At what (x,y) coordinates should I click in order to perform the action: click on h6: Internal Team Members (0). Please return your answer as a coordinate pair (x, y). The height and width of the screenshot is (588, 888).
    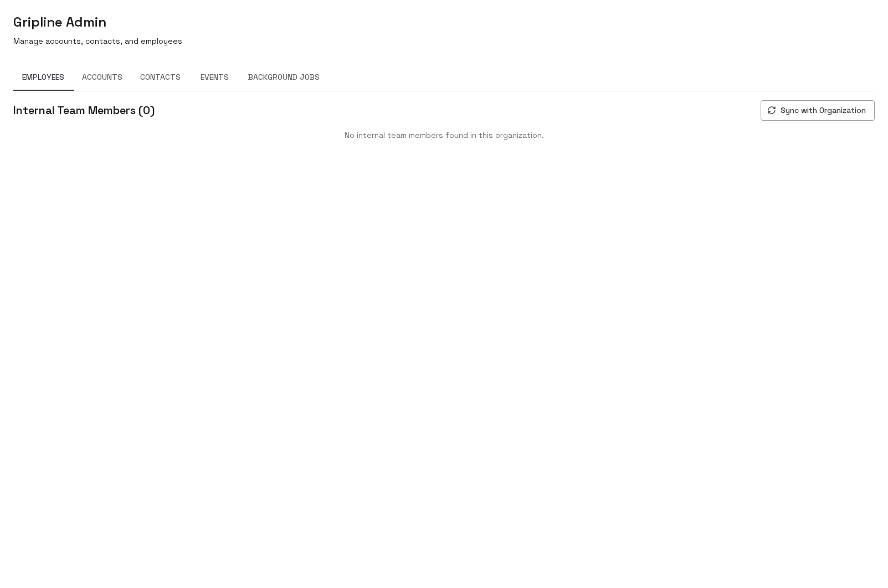
    Looking at the image, I should click on (84, 110).